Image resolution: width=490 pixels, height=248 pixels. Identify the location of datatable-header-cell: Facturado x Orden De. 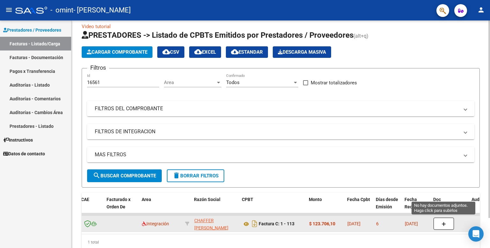
(122, 206).